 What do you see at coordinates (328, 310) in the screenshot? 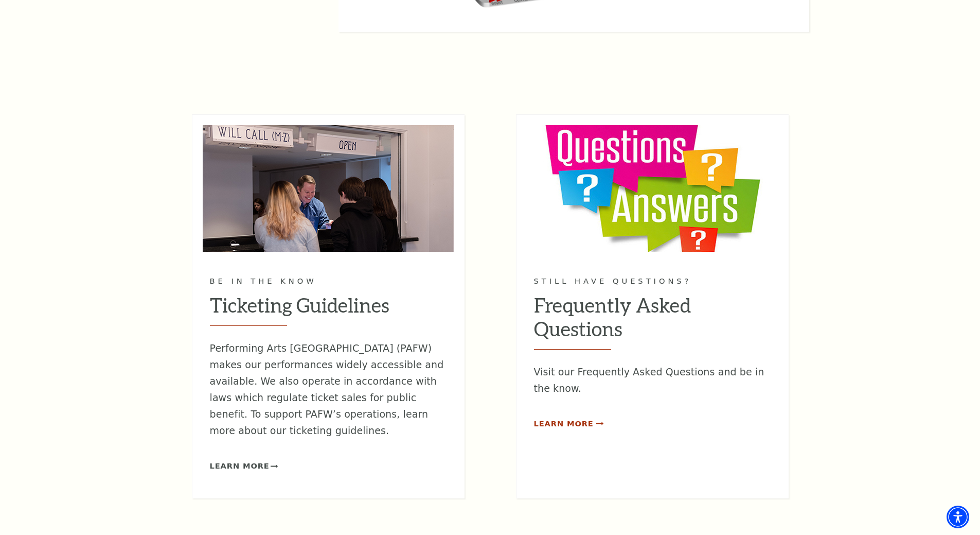
I see `h2: Ticketing Guidelines` at bounding box center [328, 310].